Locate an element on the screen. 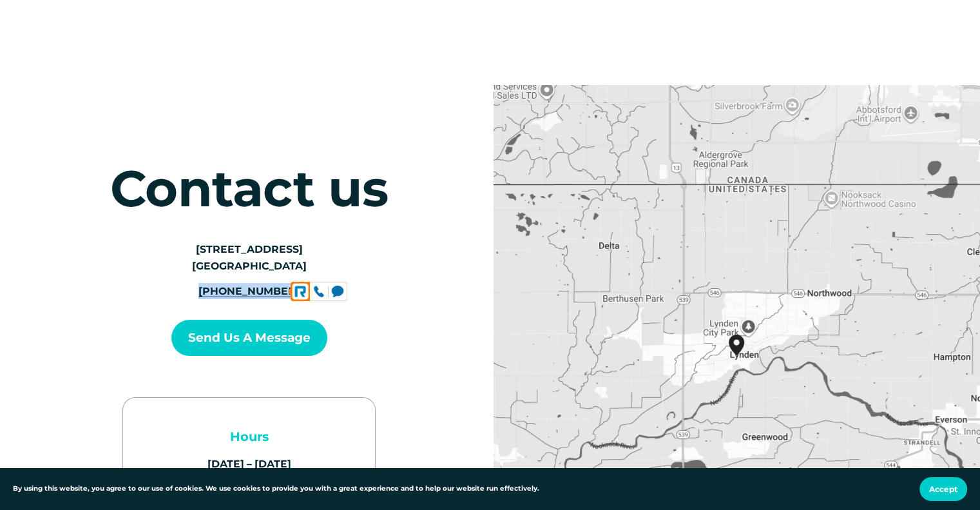 This screenshot has height=510, width=980. button: Send us a Message is located at coordinates (249, 338).